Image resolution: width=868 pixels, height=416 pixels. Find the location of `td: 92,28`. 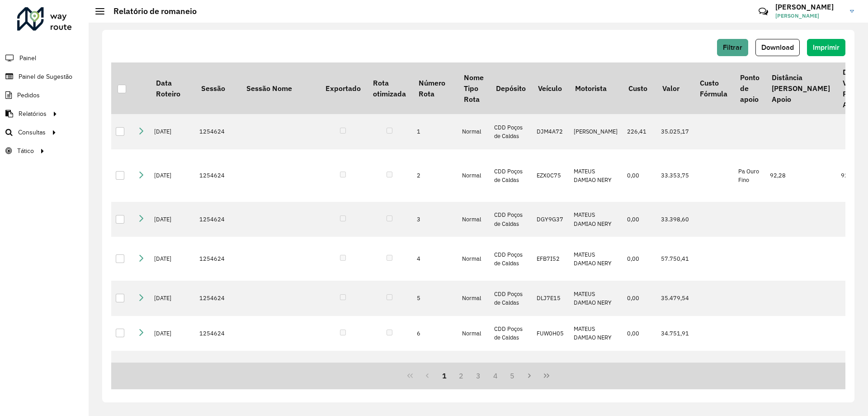

td: 92,28 is located at coordinates (800, 176).